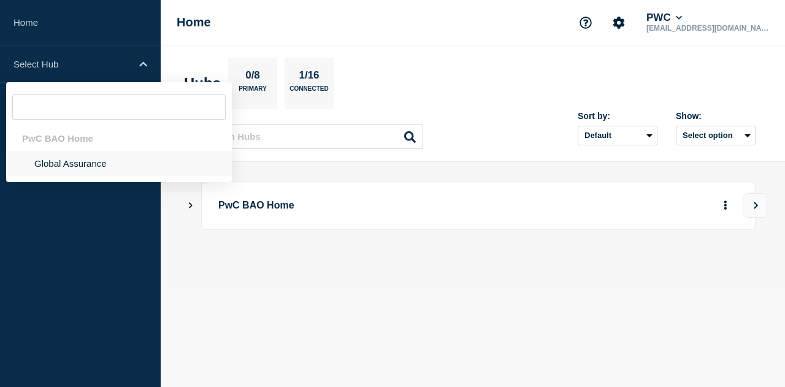 This screenshot has height=387, width=785. I want to click on div: Show:, so click(715, 116).